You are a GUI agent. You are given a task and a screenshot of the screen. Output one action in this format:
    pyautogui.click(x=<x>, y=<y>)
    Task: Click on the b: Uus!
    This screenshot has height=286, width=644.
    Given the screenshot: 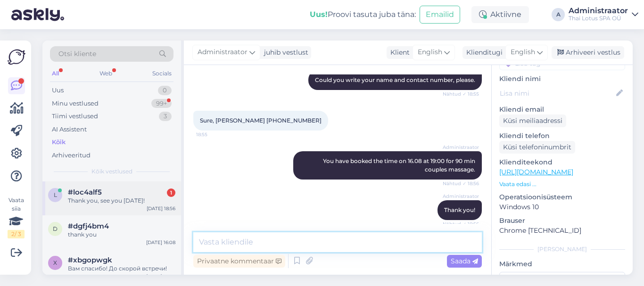 What is the action you would take?
    pyautogui.click(x=319, y=14)
    